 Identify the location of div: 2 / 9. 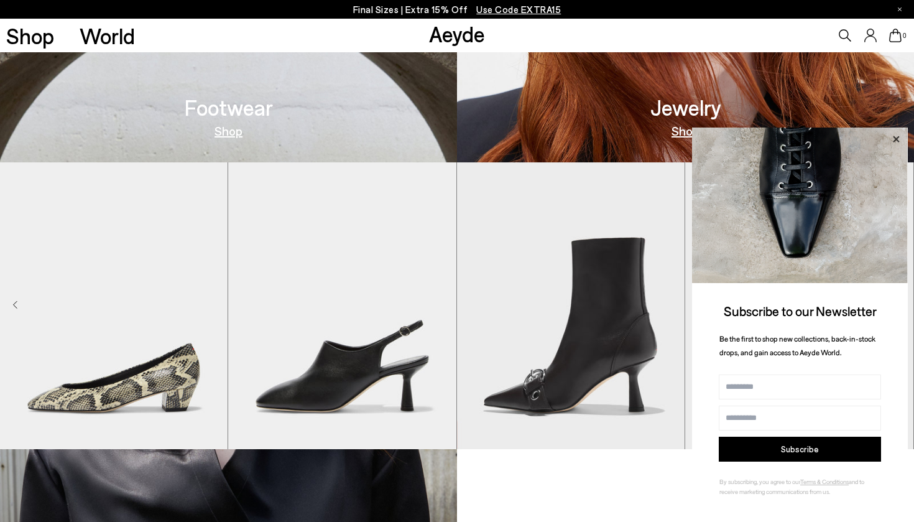
(342, 305).